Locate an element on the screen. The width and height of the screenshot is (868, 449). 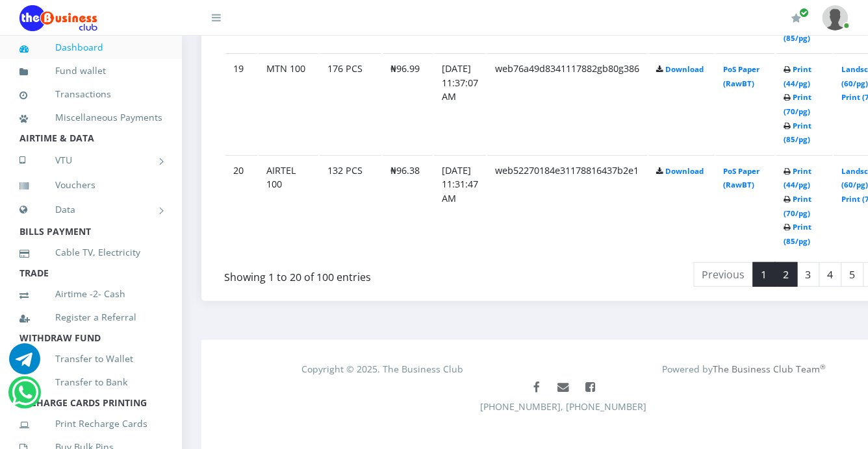
a: Cable TV, Electricity is located at coordinates (91, 252).